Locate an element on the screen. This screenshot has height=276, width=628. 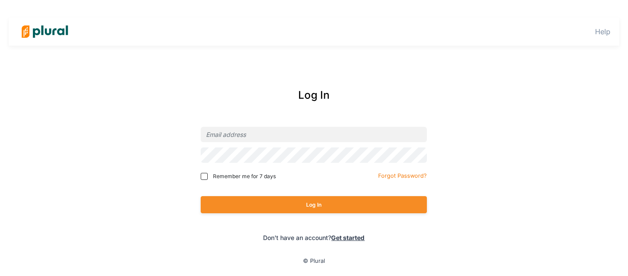
small: Forgot Password? is located at coordinates (402, 176).